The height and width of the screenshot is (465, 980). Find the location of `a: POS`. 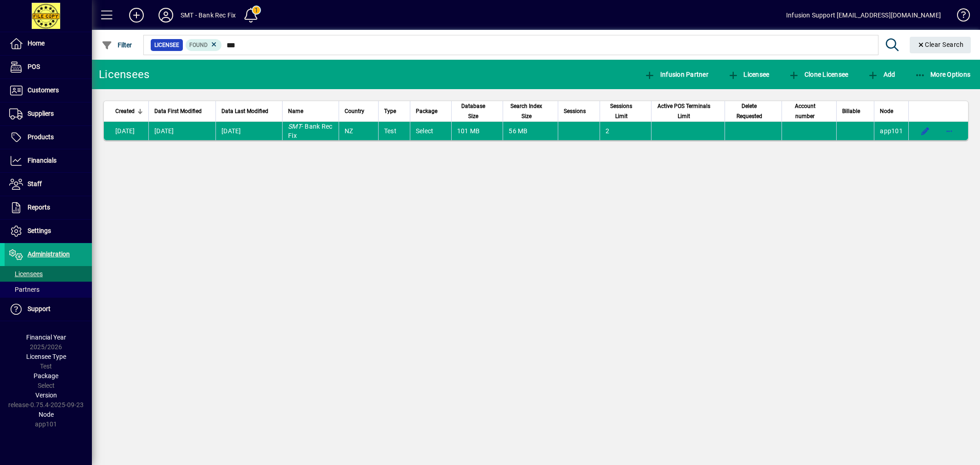

a: POS is located at coordinates (48, 67).